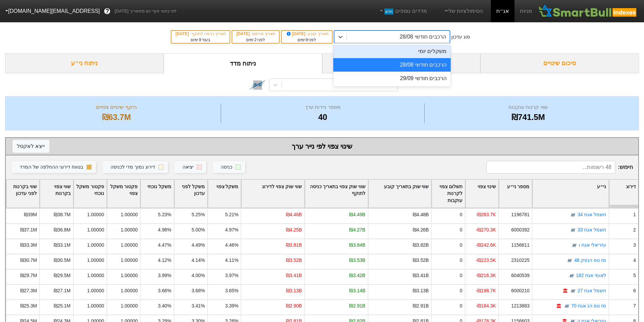 The image size is (644, 322). Describe the element at coordinates (588, 11) in the screenshot. I see `img: SmartBull` at that location.